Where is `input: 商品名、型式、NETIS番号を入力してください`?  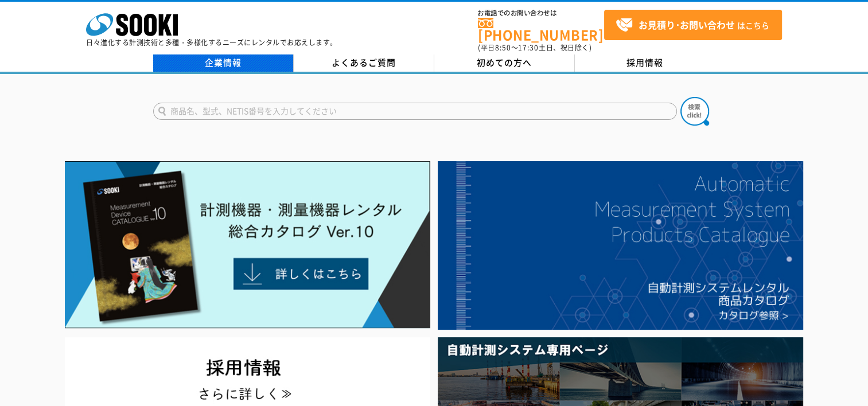 input: 商品名、型式、NETIS番号を入力してください is located at coordinates (415, 112).